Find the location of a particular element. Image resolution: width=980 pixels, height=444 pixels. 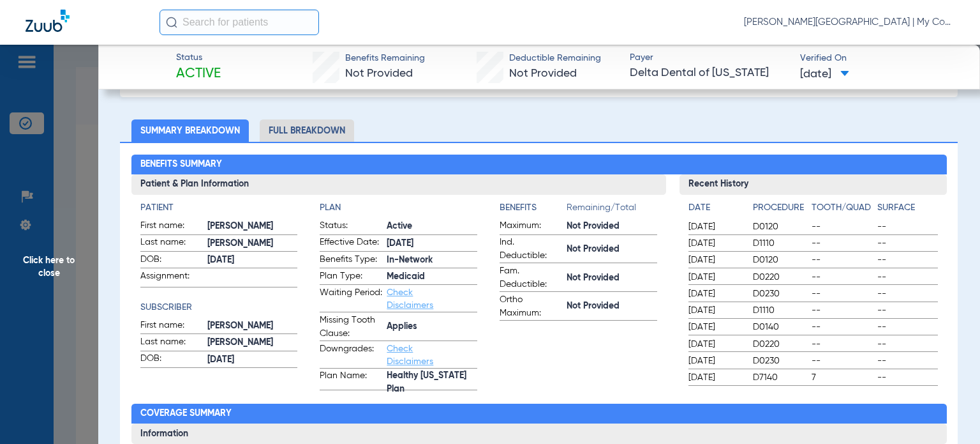

span: Fam. Deductible: is located at coordinates (530, 278).